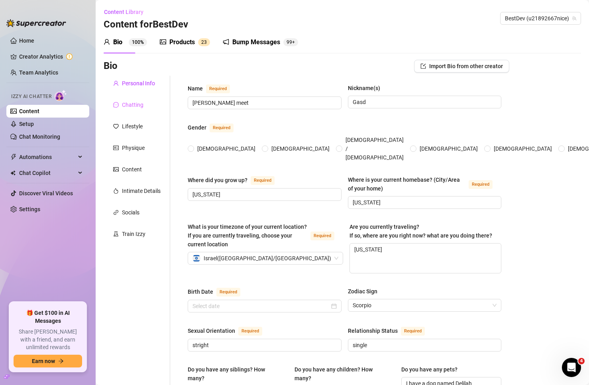 The height and width of the screenshot is (385, 589). Describe the element at coordinates (118, 42) in the screenshot. I see `div: Bio` at that location.